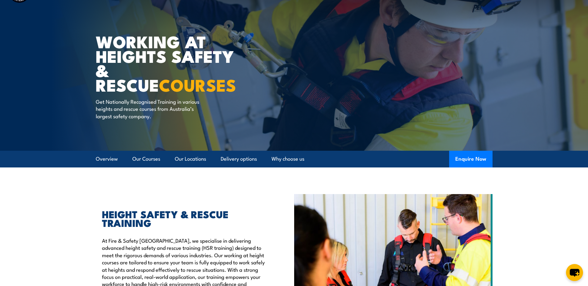  I want to click on h2: HEIGHT SAFETY & RESCUE TRAINING, so click(184, 218).